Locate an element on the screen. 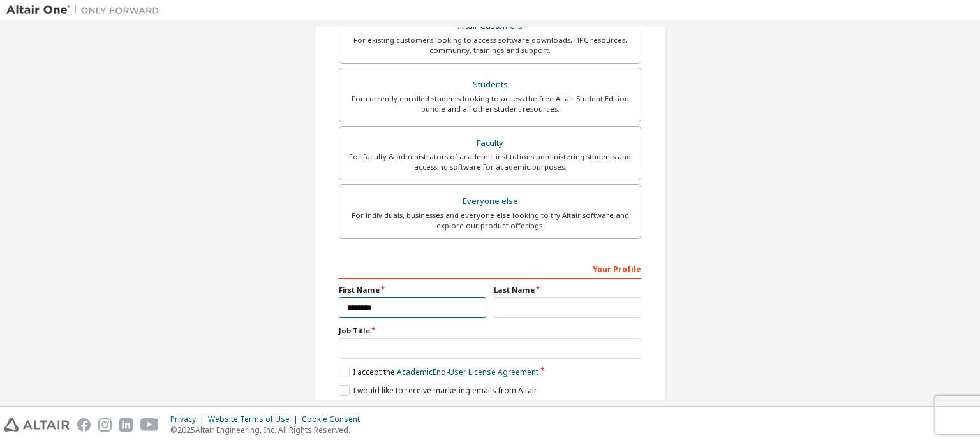 This screenshot has width=980, height=443. img: youtube.svg is located at coordinates (149, 425).